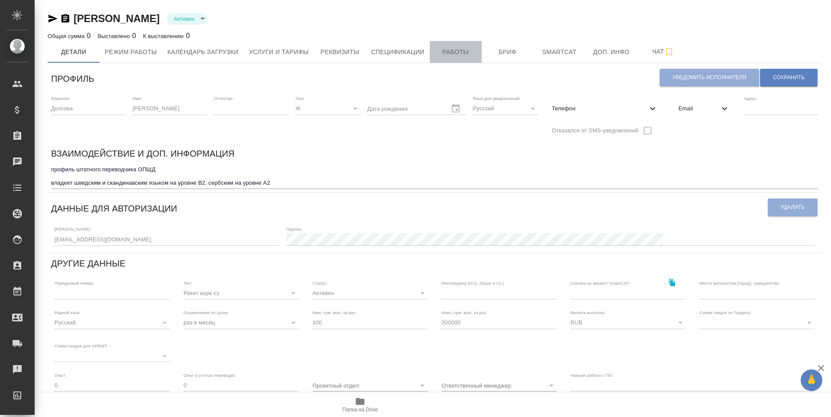 The image size is (831, 417). Describe the element at coordinates (67, 36) in the screenshot. I see `p: Общая сумма` at that location.